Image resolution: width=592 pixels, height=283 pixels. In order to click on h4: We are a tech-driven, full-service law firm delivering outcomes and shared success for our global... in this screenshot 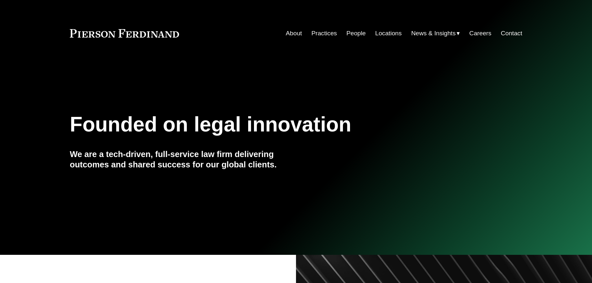, I will do `click(183, 159)`.